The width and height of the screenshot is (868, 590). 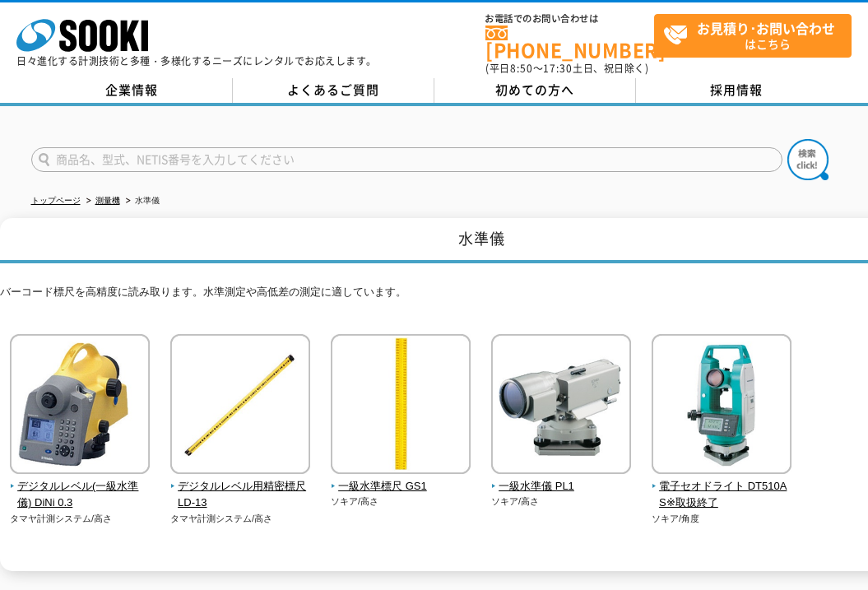 I want to click on a: デジタルレベル(一級水準儀) DiNi 0.3, so click(x=80, y=487).